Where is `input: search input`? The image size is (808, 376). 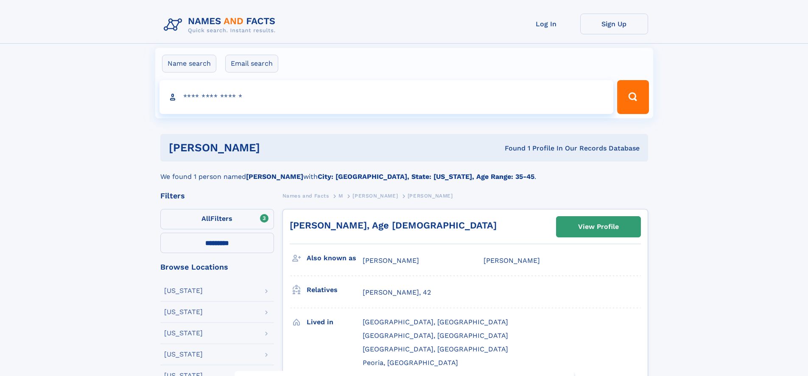 input: search input is located at coordinates (387, 97).